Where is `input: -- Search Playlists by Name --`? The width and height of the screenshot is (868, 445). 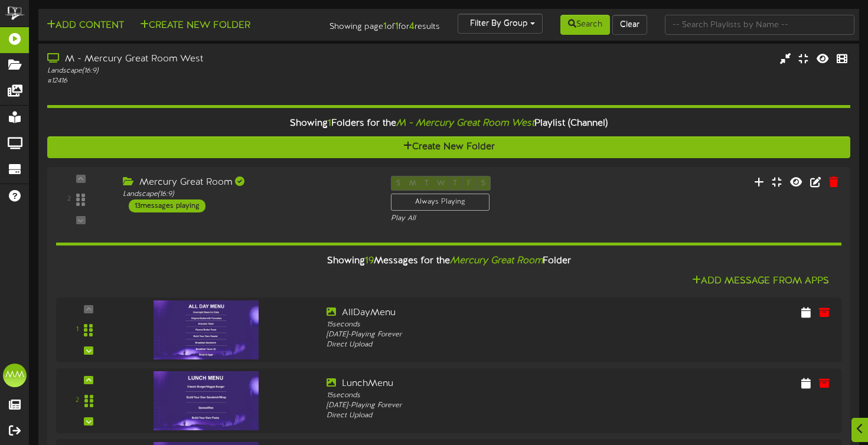
input: -- Search Playlists by Name -- is located at coordinates (759, 25).